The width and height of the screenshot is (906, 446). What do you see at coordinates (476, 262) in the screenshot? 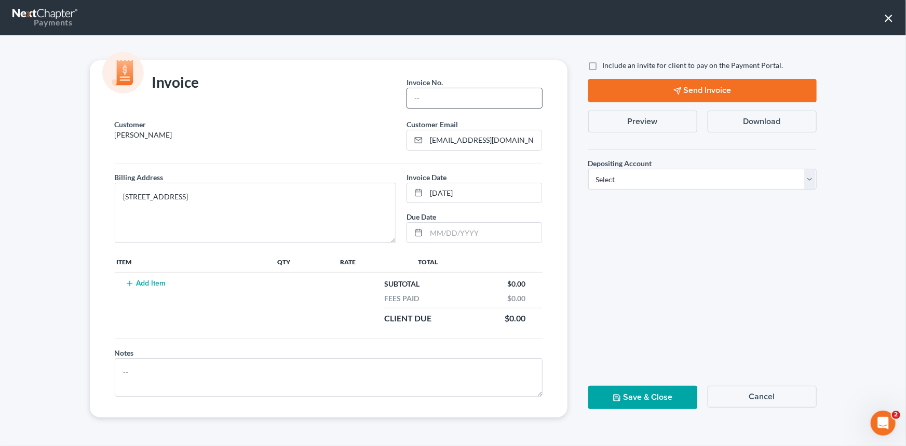
I see `th: Total` at bounding box center [476, 262].